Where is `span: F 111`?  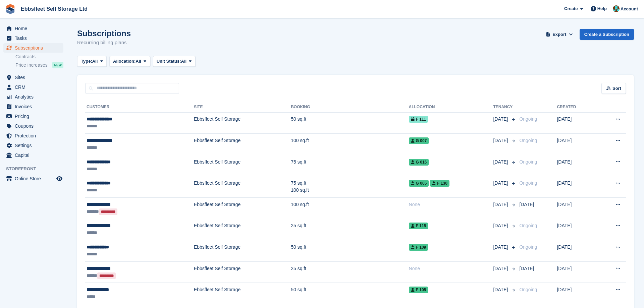
span: F 111 is located at coordinates (419, 119).